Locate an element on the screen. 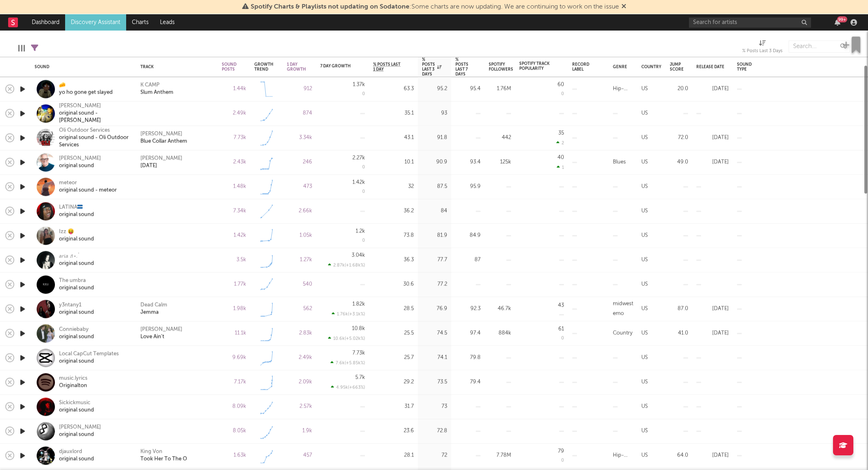 The height and width of the screenshot is (470, 868). div: 10.8k is located at coordinates (359, 328).